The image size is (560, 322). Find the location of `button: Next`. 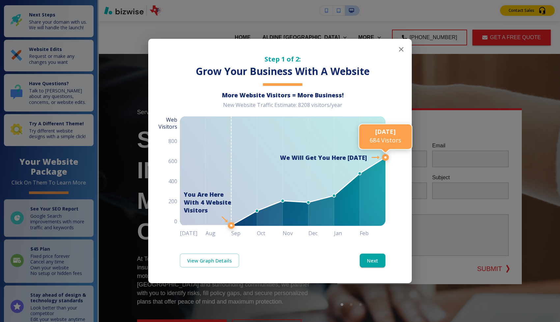

button: Next is located at coordinates (372, 261).